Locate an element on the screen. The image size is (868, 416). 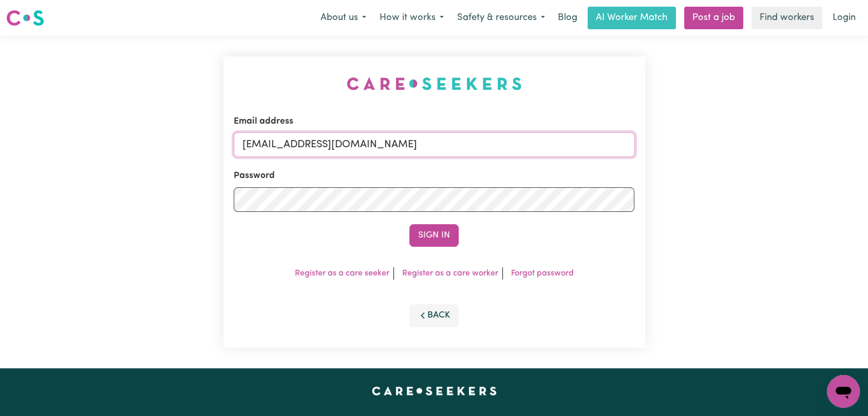
img: Careseekers logo is located at coordinates (25, 18).